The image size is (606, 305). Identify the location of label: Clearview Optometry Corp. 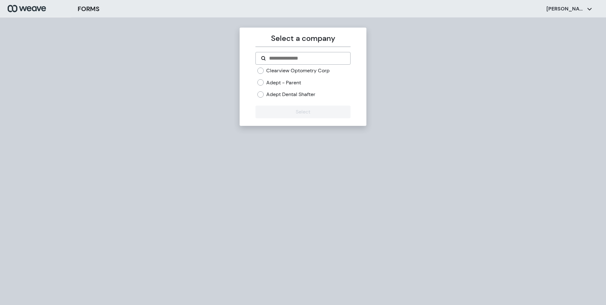
(298, 71).